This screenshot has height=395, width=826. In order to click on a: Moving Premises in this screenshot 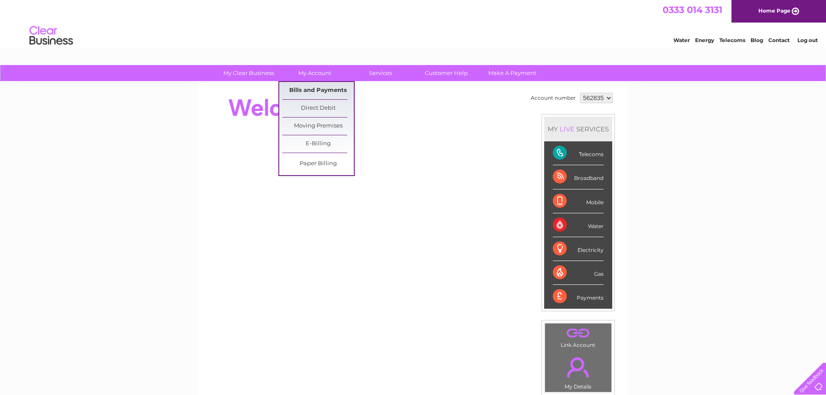, I will do `click(318, 126)`.